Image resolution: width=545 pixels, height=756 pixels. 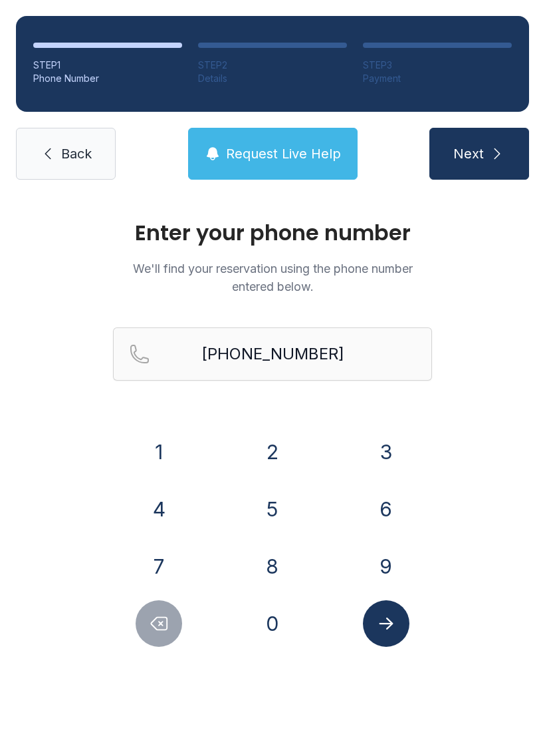 What do you see at coordinates (159, 509) in the screenshot?
I see `button: 4` at bounding box center [159, 509].